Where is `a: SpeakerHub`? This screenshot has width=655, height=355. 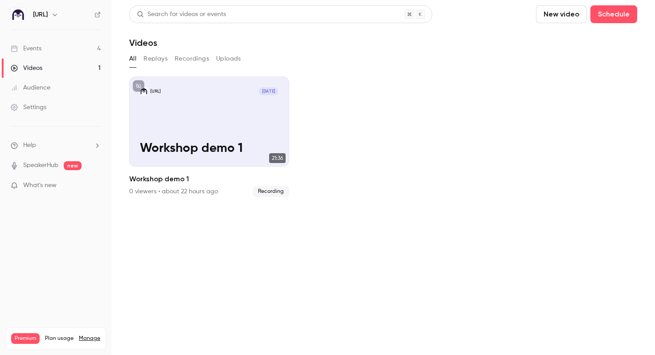 a: SpeakerHub is located at coordinates (41, 165).